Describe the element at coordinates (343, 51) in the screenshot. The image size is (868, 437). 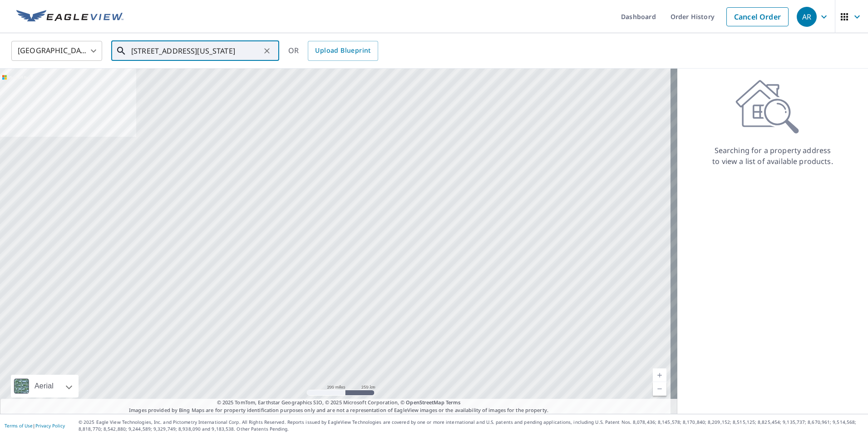
I see `a: Upload Blueprint` at that location.